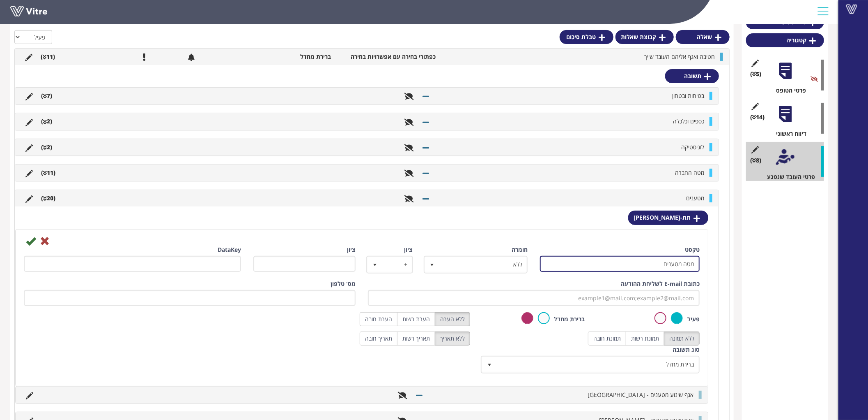  I want to click on label: חומרה, so click(519, 250).